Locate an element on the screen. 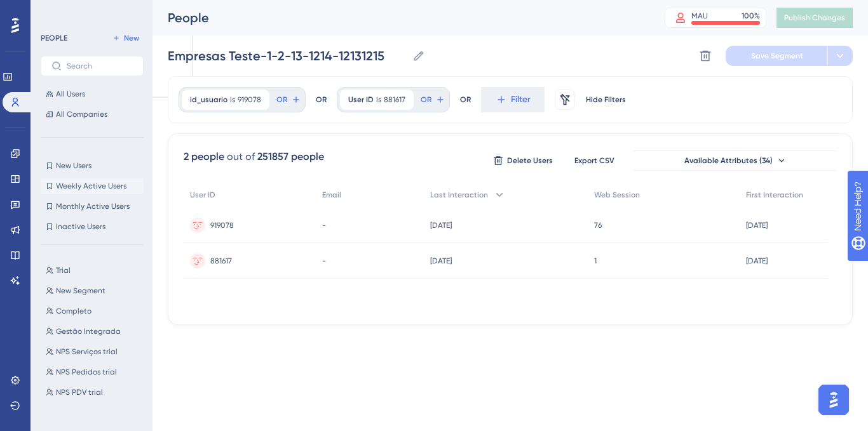 This screenshot has height=431, width=868. input: Search is located at coordinates (100, 66).